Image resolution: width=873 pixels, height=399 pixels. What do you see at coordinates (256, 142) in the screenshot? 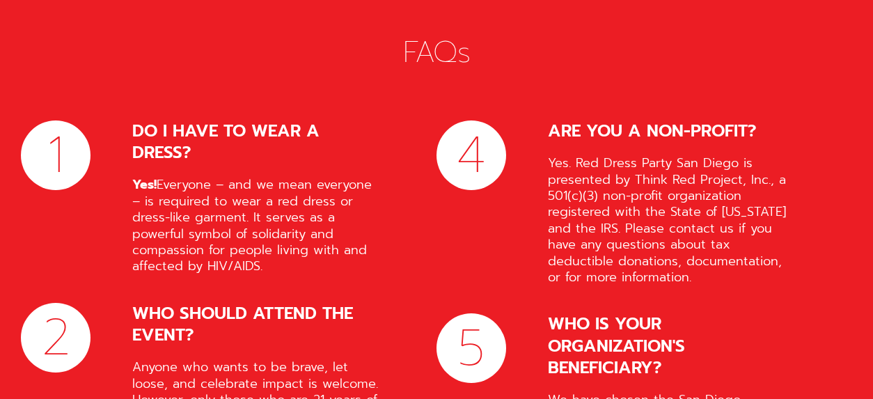
I see `div: DO I HAVE TO WEAR A DRESS?` at bounding box center [256, 142].